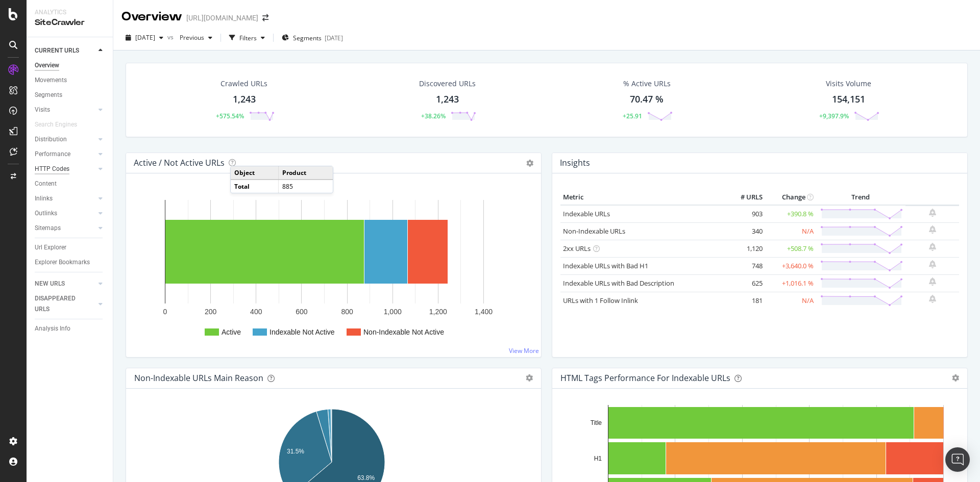 The height and width of the screenshot is (482, 980). Describe the element at coordinates (957, 459) in the screenshot. I see `div: Open Intercom Messenger` at that location.